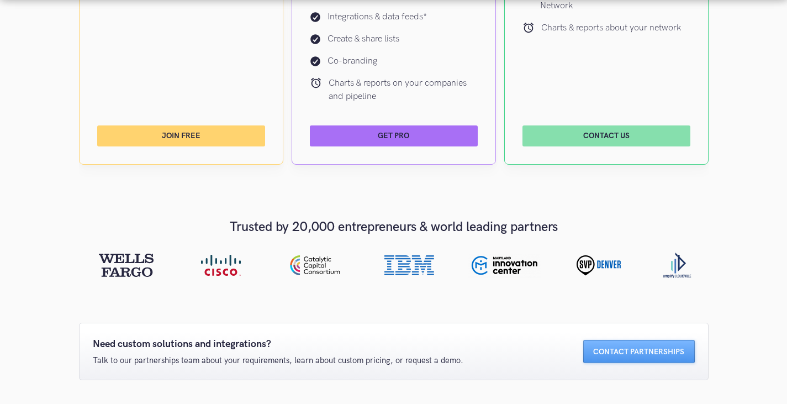 This screenshot has width=787, height=404. Describe the element at coordinates (639, 351) in the screenshot. I see `a: Contact Partnerships` at that location.